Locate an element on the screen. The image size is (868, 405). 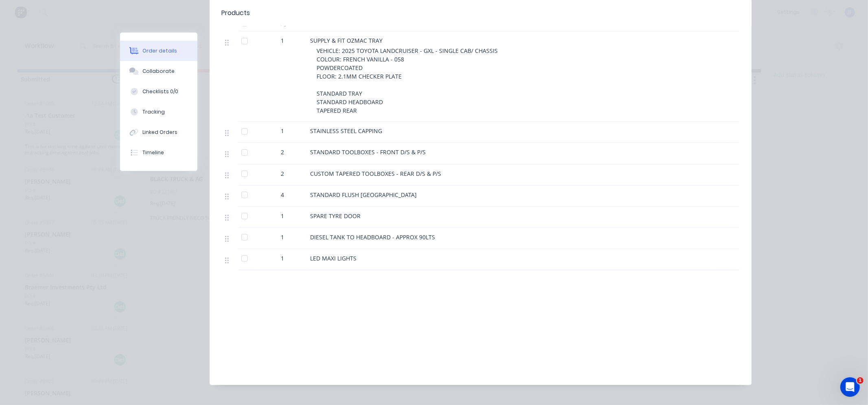
div: Products is located at coordinates (236, 13).